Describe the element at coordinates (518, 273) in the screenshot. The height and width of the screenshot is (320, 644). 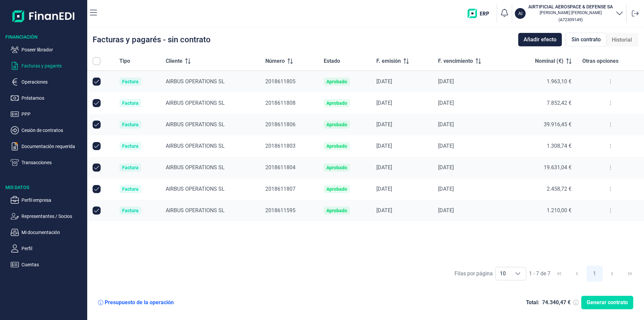
I see `div: Choose` at that location.